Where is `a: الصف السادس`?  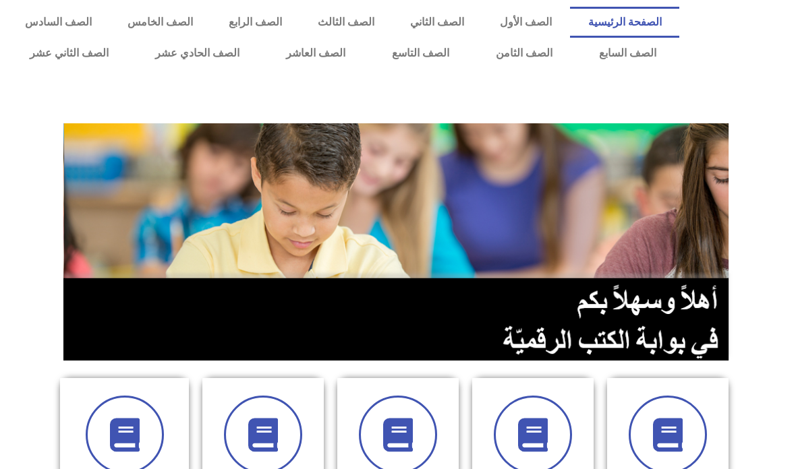 a: الصف السادس is located at coordinates (58, 22).